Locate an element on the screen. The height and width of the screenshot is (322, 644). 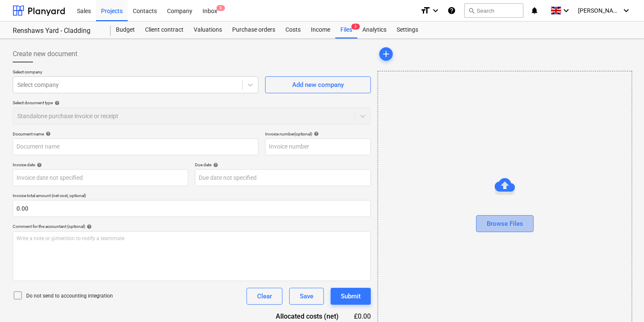
span: add is located at coordinates (386, 54).